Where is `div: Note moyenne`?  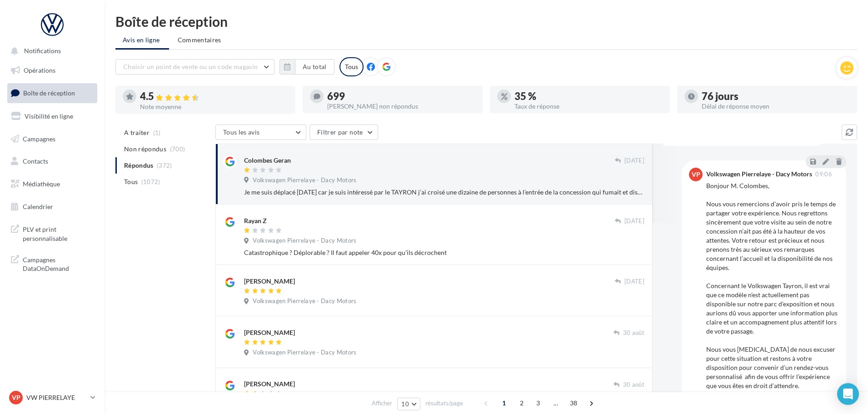
div: Note moyenne is located at coordinates (214, 107).